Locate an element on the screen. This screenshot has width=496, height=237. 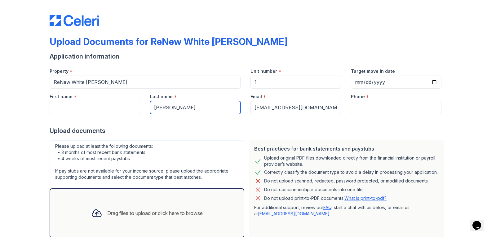
p: Do not upload print-to-PDF documents. is located at coordinates (325, 198).